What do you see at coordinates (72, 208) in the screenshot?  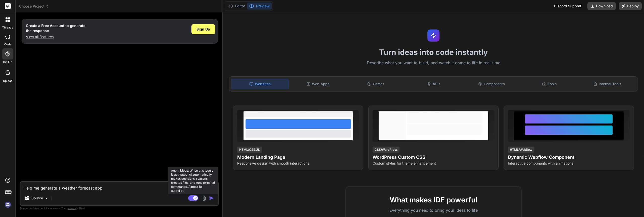 I see `span: privacy` at bounding box center [72, 208].